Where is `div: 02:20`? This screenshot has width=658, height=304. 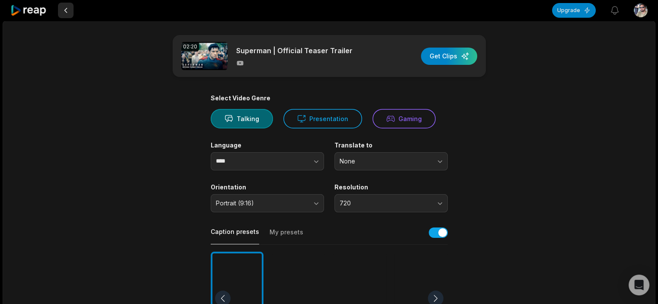
div: 02:20 is located at coordinates (190, 47).